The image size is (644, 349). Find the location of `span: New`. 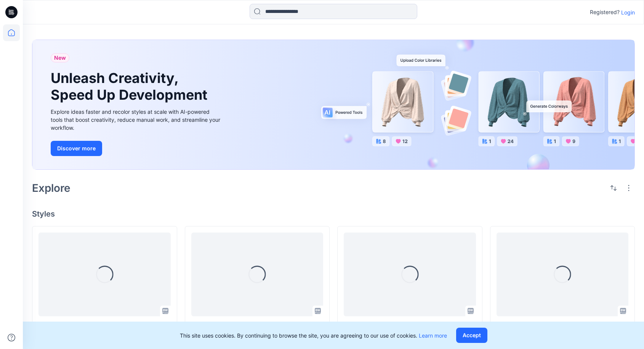

span: New is located at coordinates (60, 58).